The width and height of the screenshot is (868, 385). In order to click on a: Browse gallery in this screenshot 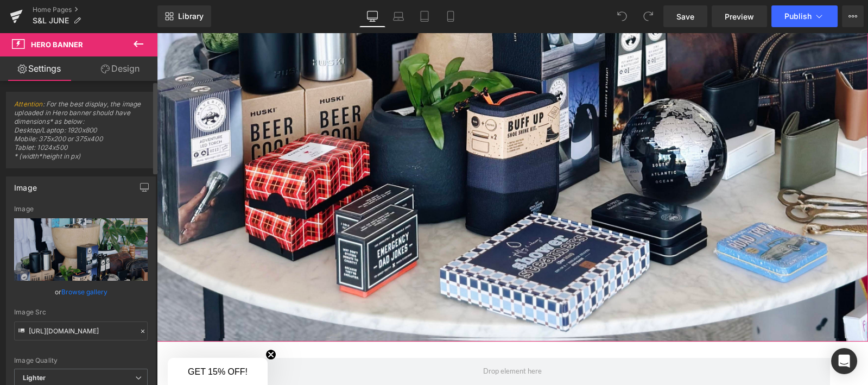, I will do `click(84, 292)`.